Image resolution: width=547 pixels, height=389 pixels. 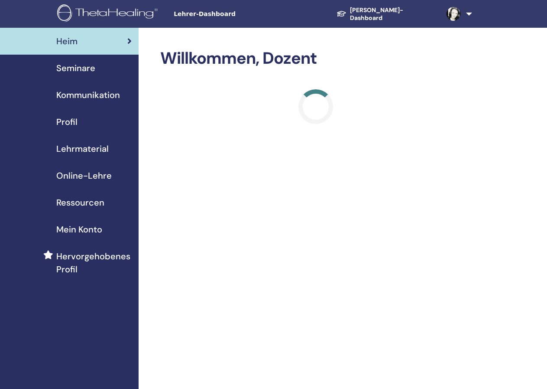 I want to click on span: Ressourcen, so click(x=80, y=202).